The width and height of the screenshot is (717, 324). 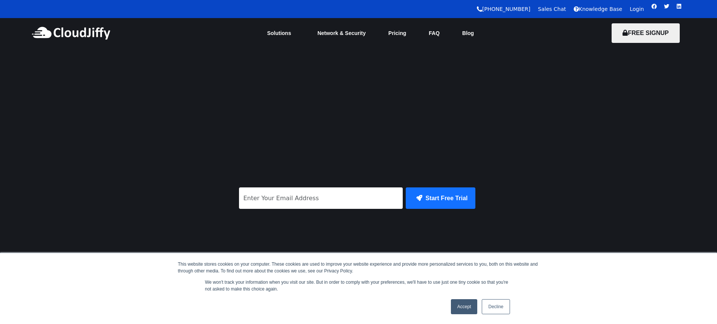 I want to click on a: FAQ, so click(x=434, y=33).